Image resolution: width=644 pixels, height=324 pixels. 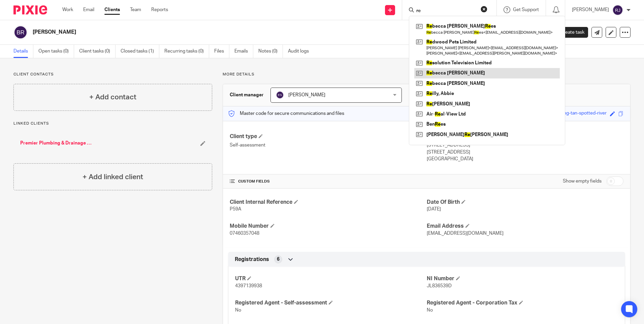 I want to click on h4: CUSTOM FIELDS, so click(x=328, y=182).